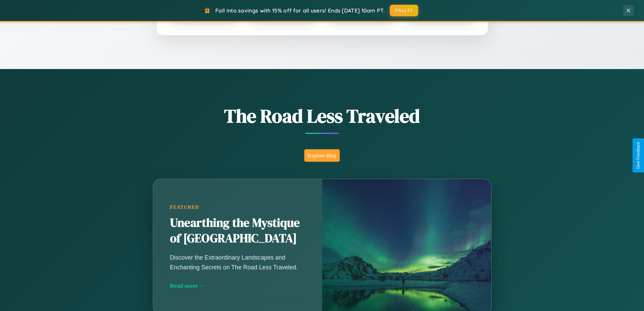 The height and width of the screenshot is (311, 644). I want to click on p: Discover the Extraordinary Landscapes and Enchanting Secrets on The Road Less Traveled., so click(238, 262).